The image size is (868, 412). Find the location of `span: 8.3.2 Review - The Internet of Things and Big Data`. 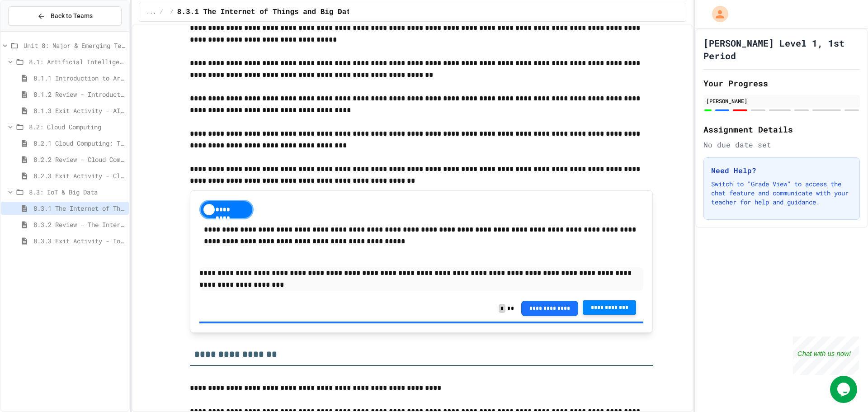

span: 8.3.2 Review - The Internet of Things and Big Data is located at coordinates (79, 225).